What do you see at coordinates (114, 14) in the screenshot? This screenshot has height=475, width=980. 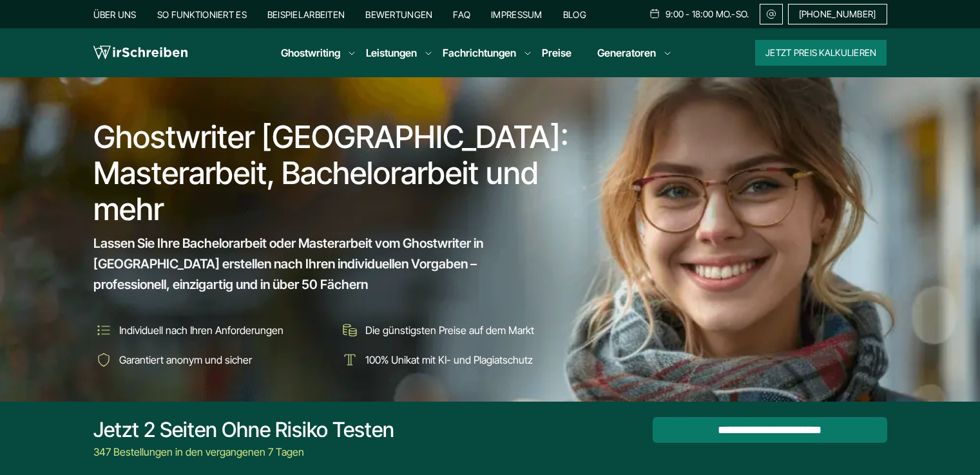 I see `a: Über uns` at bounding box center [114, 14].